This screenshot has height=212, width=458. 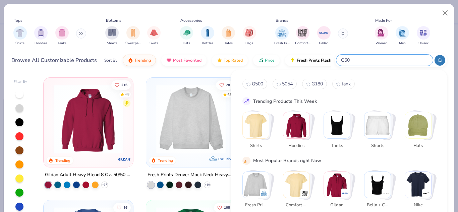 I want to click on div: Most Popular Brands right Now, so click(x=287, y=161).